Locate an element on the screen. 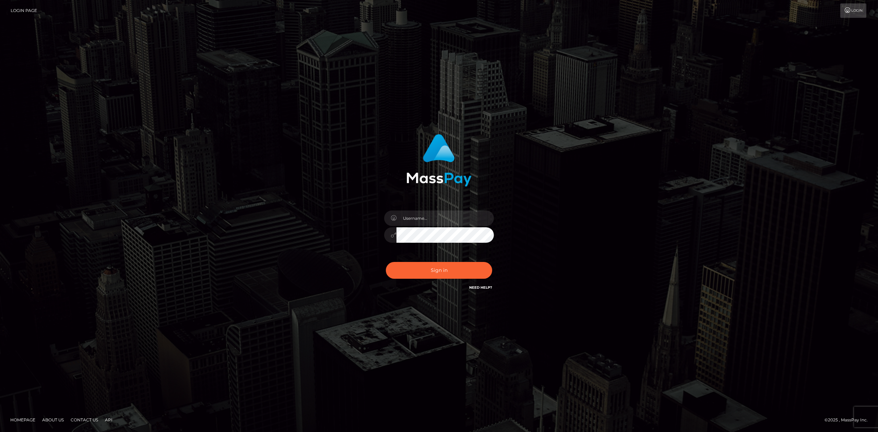  input: Username... is located at coordinates (445, 218).